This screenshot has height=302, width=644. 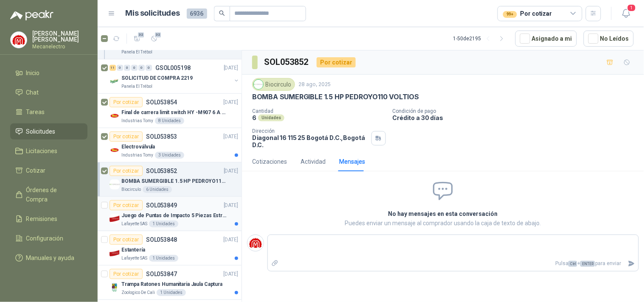 I want to click on h3: SOL053852, so click(x=287, y=62).